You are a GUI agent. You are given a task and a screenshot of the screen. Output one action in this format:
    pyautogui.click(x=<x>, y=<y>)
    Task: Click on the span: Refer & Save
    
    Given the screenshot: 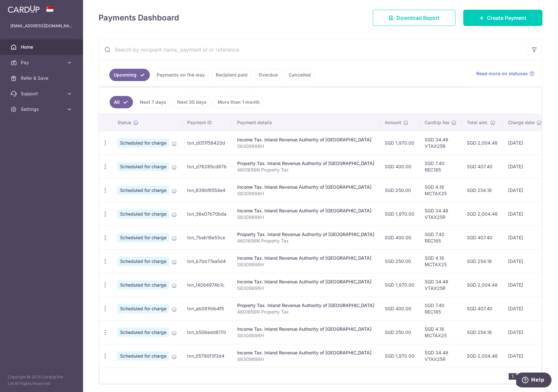 What is the action you would take?
    pyautogui.click(x=42, y=78)
    